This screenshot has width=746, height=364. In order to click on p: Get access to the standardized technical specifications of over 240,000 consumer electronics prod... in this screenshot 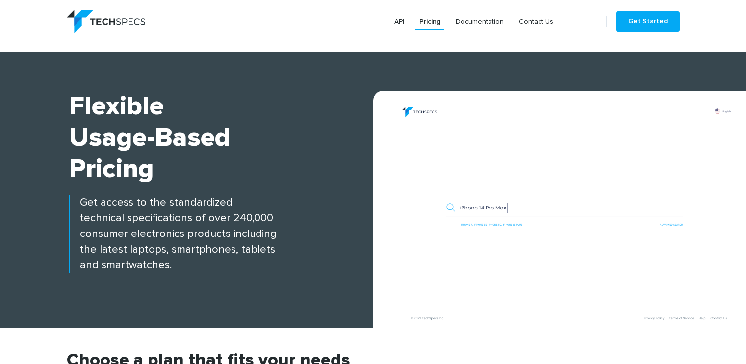, I will do `click(221, 234)`.